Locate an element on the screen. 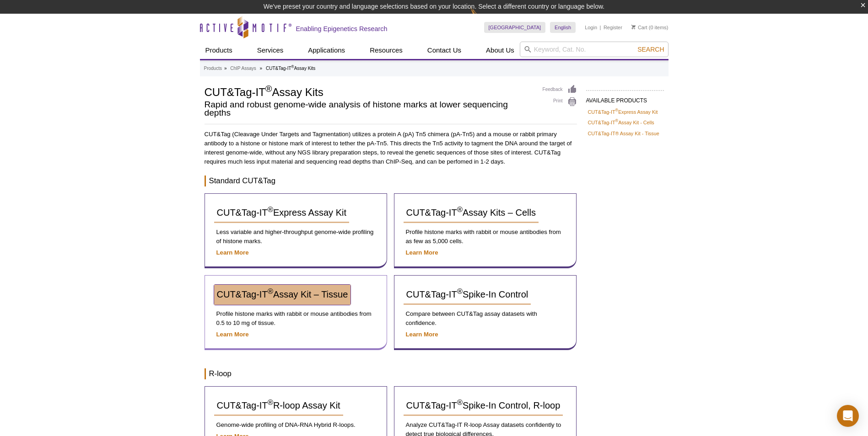 The width and height of the screenshot is (868, 436). a: CUT&Tag-IT®Spike-In Control, R-loop is located at coordinates (483, 406).